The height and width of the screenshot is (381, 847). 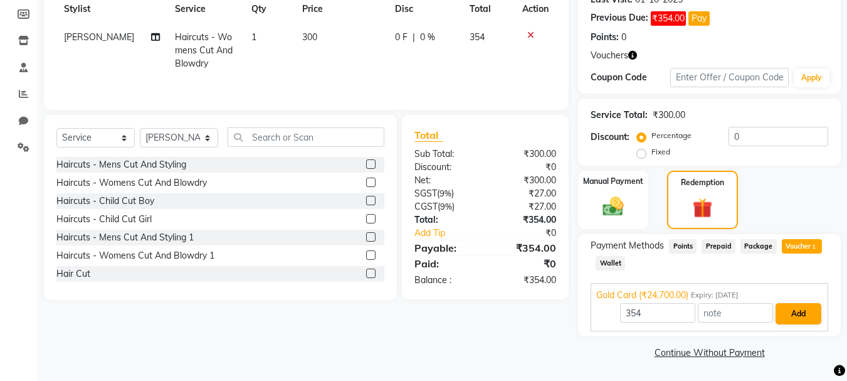 What do you see at coordinates (729, 77) in the screenshot?
I see `input: Enter Offer / Coupon Code` at bounding box center [729, 77].